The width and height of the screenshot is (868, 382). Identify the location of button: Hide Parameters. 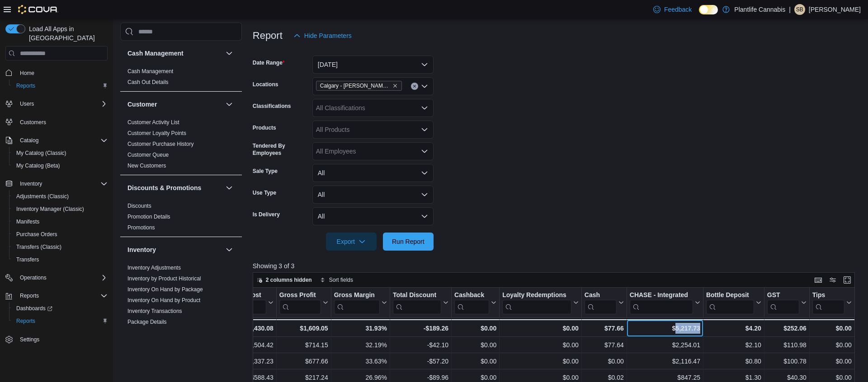
(322, 36).